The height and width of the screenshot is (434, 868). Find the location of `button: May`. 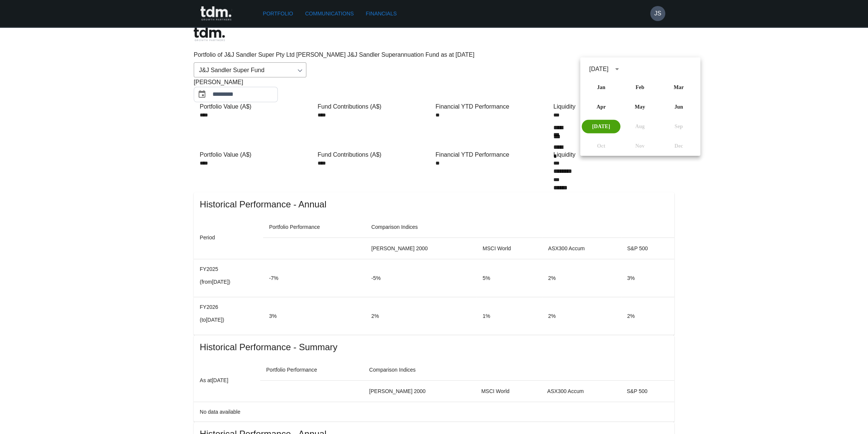

button: May is located at coordinates (639, 107).